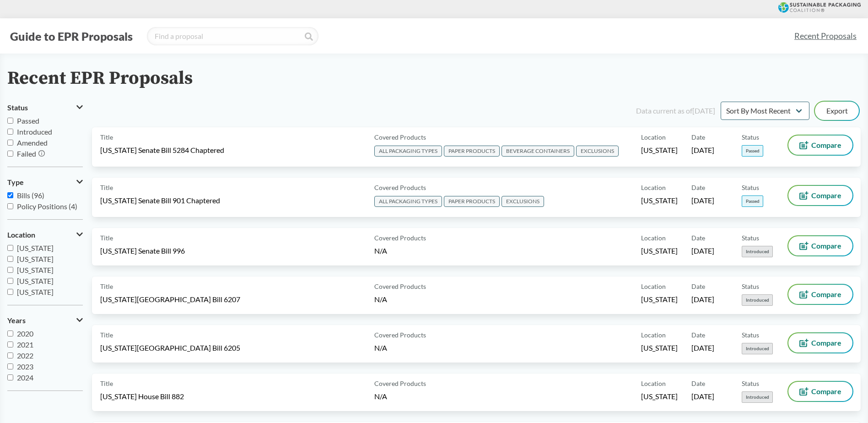 This screenshot has height=423, width=868. I want to click on button: Type, so click(45, 182).